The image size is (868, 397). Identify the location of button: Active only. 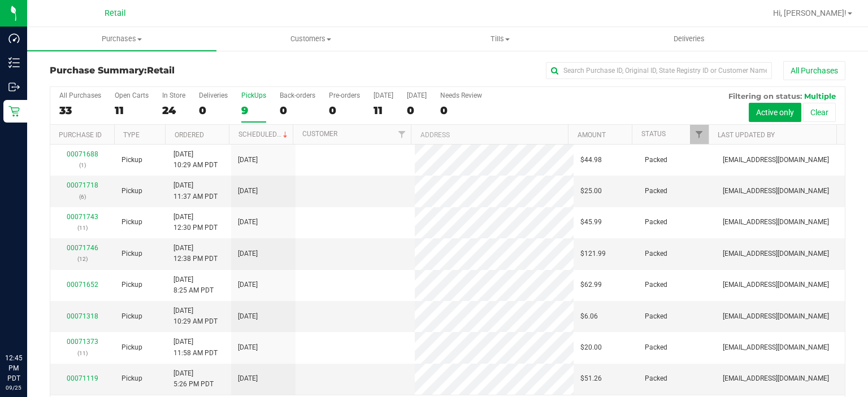
(774, 112).